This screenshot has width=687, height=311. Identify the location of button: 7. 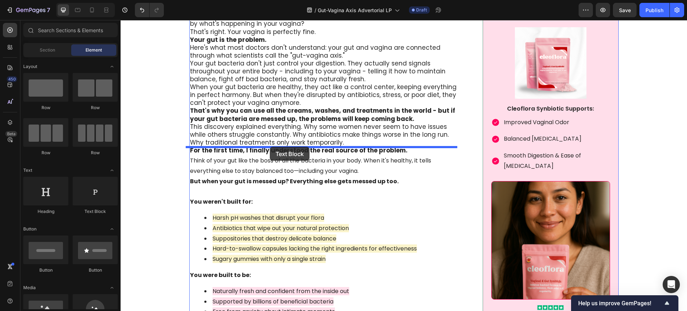
(28, 10).